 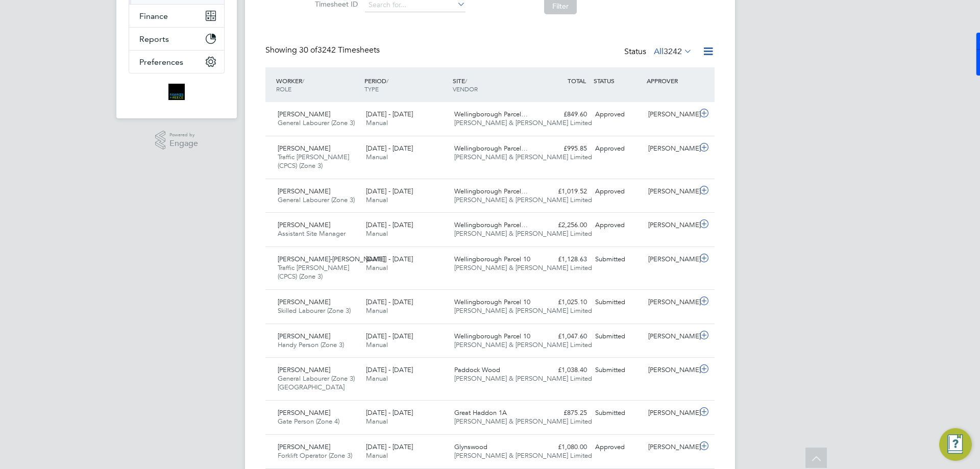 What do you see at coordinates (161, 62) in the screenshot?
I see `span: Preferences` at bounding box center [161, 62].